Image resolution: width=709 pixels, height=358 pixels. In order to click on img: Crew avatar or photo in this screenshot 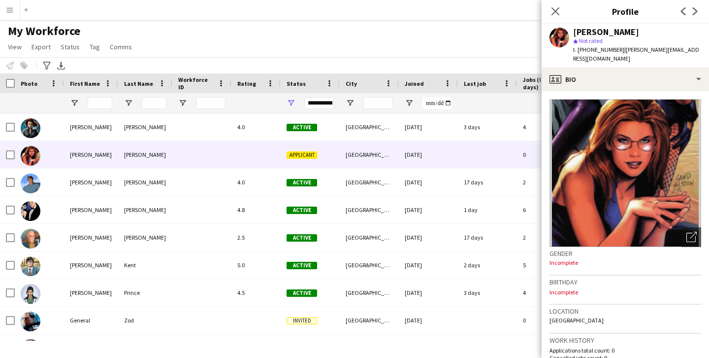, I will do `click(626, 173)`.